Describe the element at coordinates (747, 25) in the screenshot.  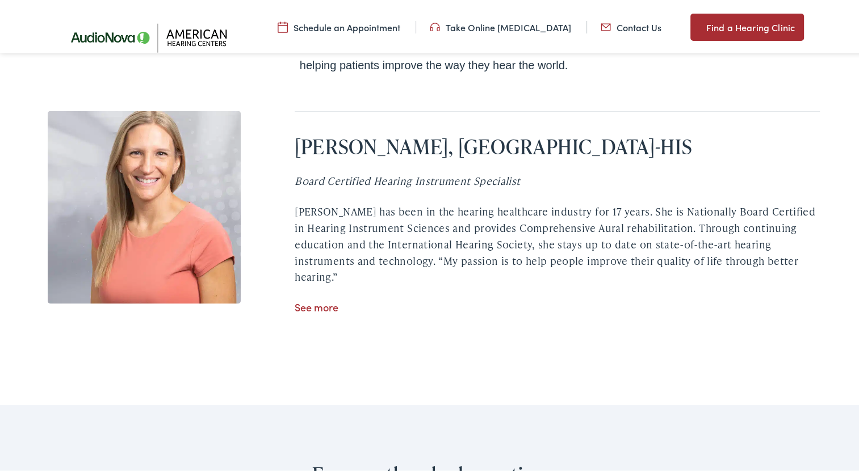
I see `a: Find a Hearing Clinic` at that location.